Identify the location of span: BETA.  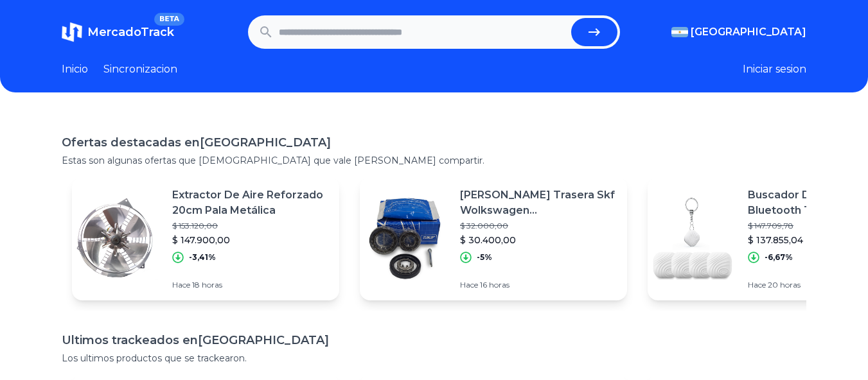
(169, 19).